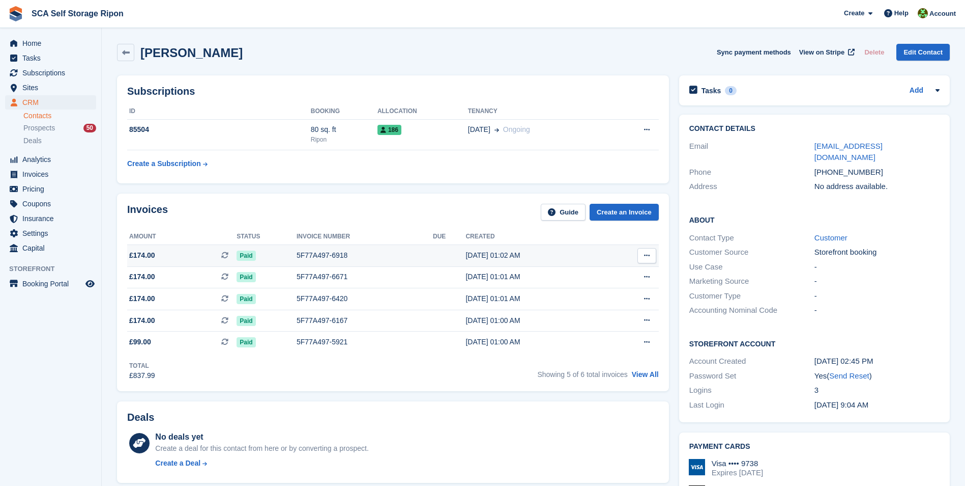  What do you see at coordinates (53, 283) in the screenshot?
I see `span: Booking Portal` at bounding box center [53, 283].